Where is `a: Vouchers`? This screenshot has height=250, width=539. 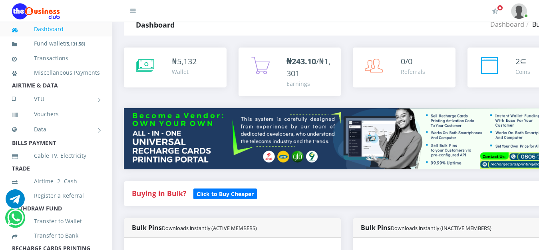
a: Vouchers is located at coordinates (56, 114).